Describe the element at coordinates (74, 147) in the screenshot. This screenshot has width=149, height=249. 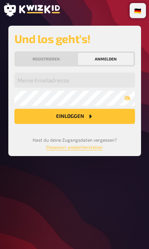
I see `a: Passwort wiederherstellen` at that location.